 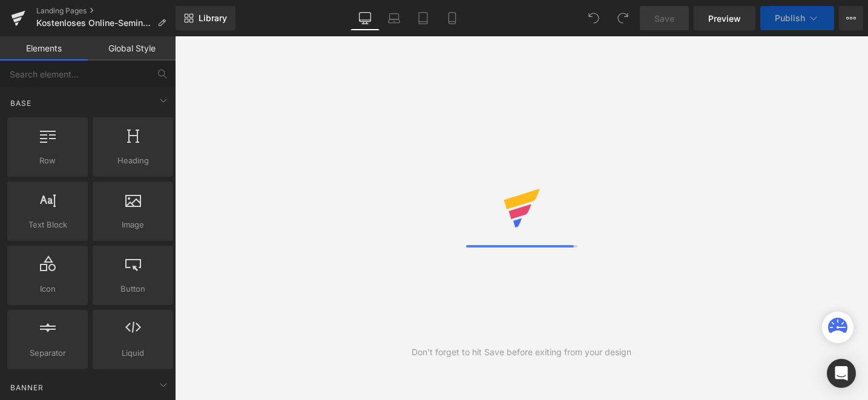 I want to click on span: Icon, so click(x=47, y=289).